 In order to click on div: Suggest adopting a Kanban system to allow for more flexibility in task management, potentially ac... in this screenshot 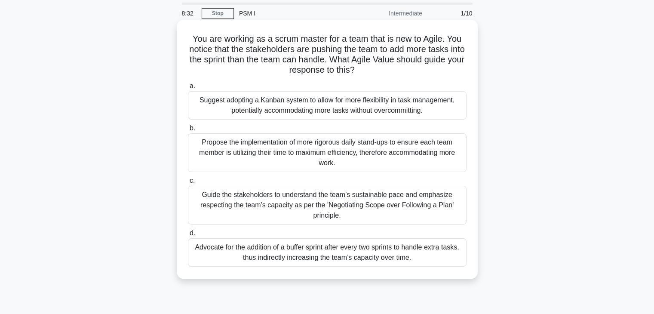, I will do `click(327, 105)`.